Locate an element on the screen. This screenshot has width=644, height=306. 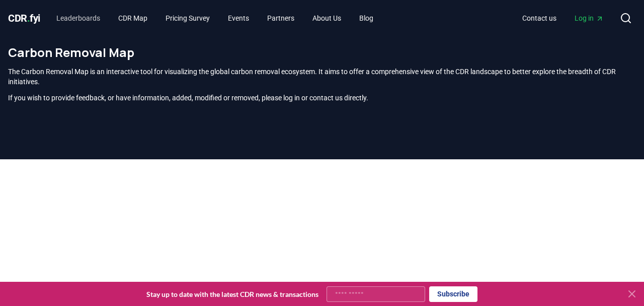
a: Contact us is located at coordinates (539, 18).